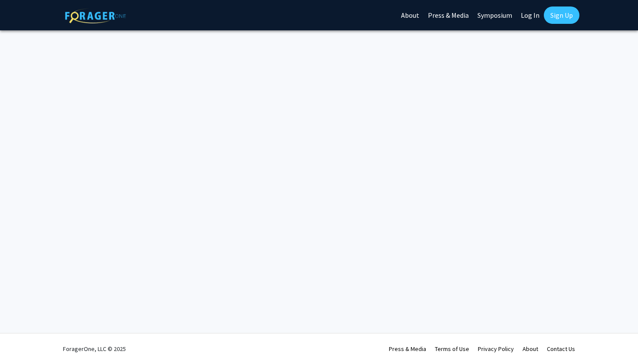 This screenshot has width=638, height=364. I want to click on a: Press & Media, so click(407, 349).